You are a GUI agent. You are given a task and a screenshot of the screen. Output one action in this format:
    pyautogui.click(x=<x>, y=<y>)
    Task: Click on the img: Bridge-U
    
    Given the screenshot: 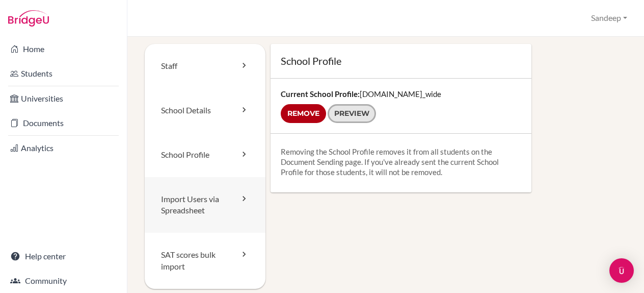 What is the action you would take?
    pyautogui.click(x=28, y=18)
    